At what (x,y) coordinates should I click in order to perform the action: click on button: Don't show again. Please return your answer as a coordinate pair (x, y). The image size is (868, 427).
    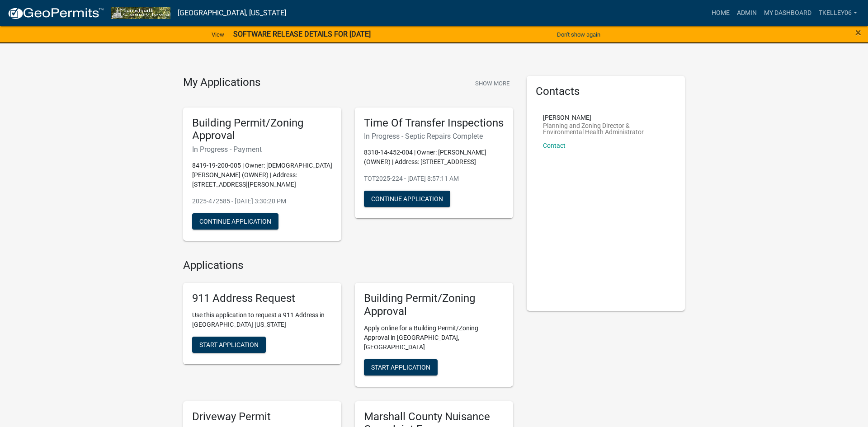
    Looking at the image, I should click on (579, 34).